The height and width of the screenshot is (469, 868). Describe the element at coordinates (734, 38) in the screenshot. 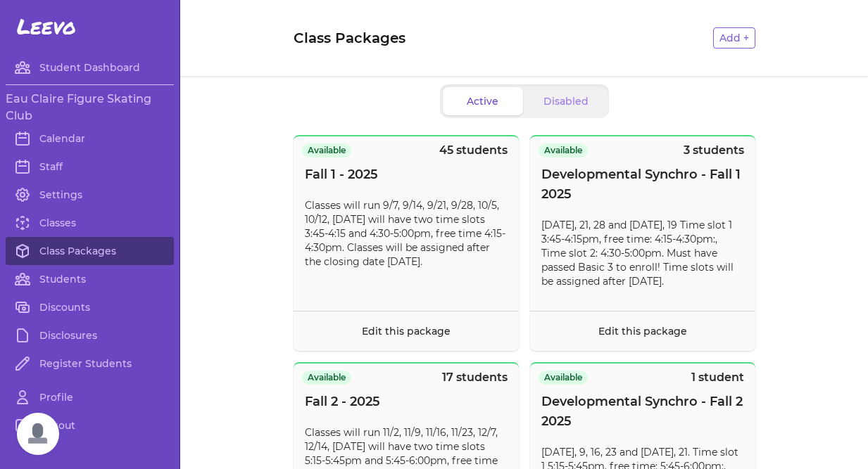

I see `button: Add +` at that location.